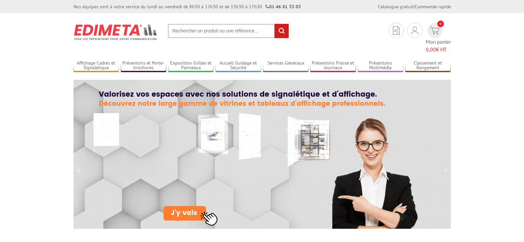  I want to click on a: Catalogue gratuit, so click(396, 7).